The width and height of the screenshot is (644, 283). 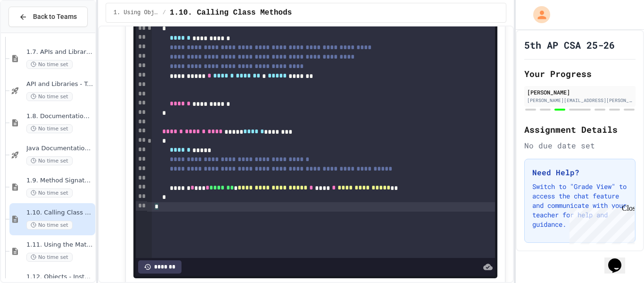 What do you see at coordinates (60, 277) in the screenshot?
I see `span: 1.12. Objects - Instances of Classes` at bounding box center [60, 277].